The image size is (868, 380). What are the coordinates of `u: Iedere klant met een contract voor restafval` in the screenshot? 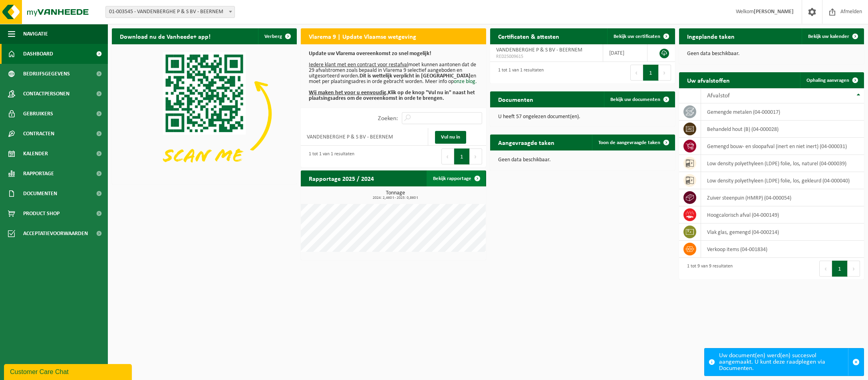 It's located at (358, 64).